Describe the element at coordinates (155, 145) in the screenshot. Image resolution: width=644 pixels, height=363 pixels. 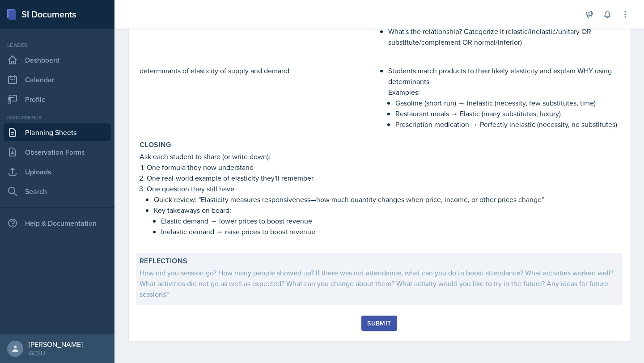
I see `label: Closing` at that location.